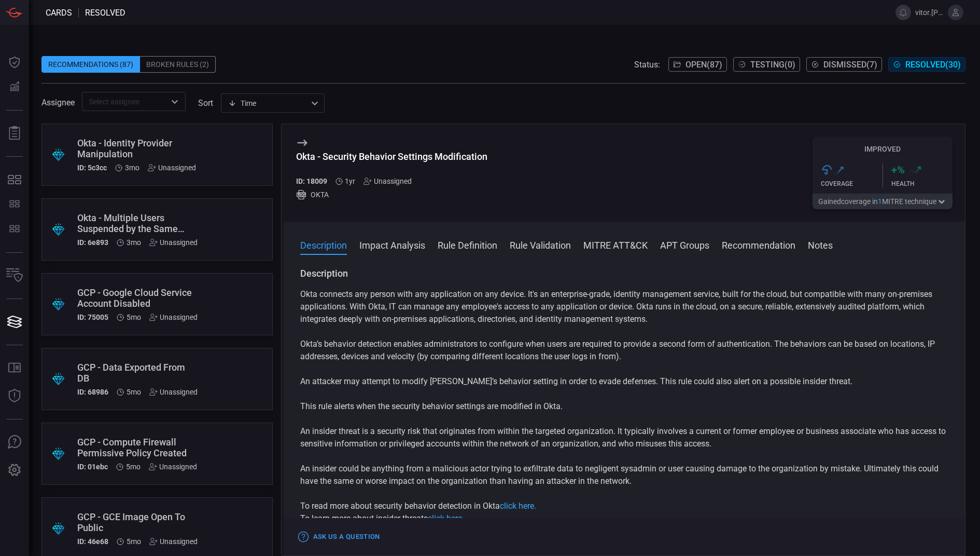  Describe the element at coordinates (15, 442) in the screenshot. I see `button: Ask Us A Question` at that location.